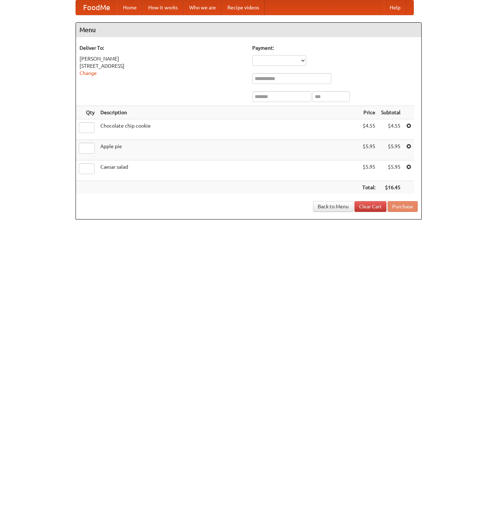 The width and height of the screenshot is (489, 510). Describe the element at coordinates (97, 8) in the screenshot. I see `a: FoodMe` at that location.